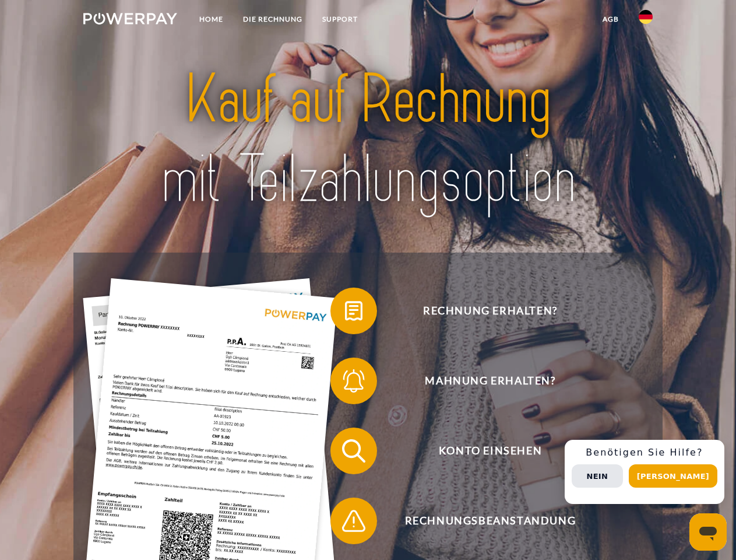 Image resolution: width=736 pixels, height=560 pixels. Describe the element at coordinates (645, 453) in the screenshot. I see `h3: Benötigen Sie Hilfe?` at that location.